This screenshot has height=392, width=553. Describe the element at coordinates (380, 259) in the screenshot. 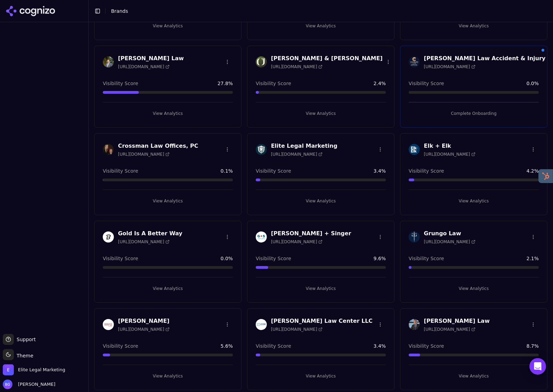

I see `span: 9.6 %` at that location.